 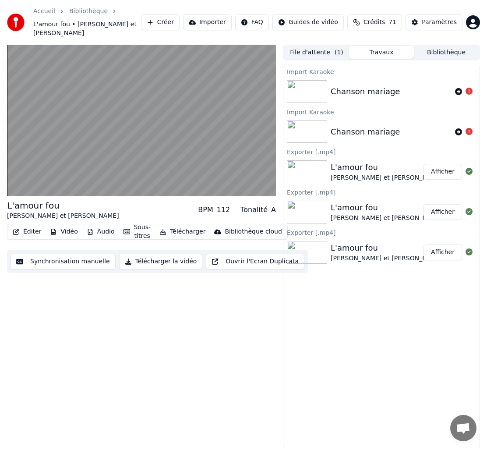 What do you see at coordinates (254, 210) in the screenshot?
I see `div: Tonalité` at bounding box center [254, 210].